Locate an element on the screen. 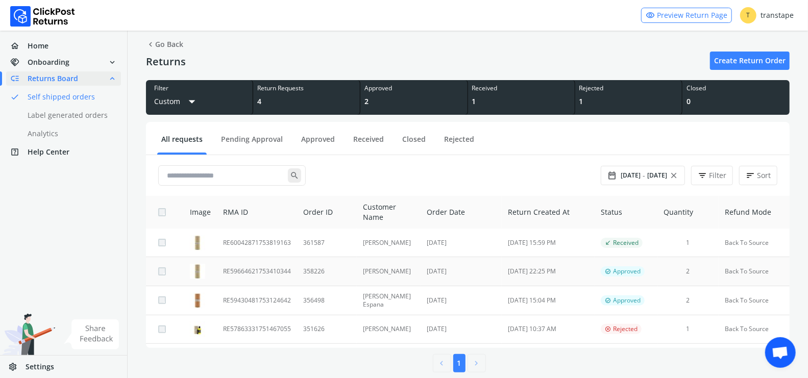 Image resolution: width=808 pixels, height=378 pixels. button: chevron_right is located at coordinates (477, 364).